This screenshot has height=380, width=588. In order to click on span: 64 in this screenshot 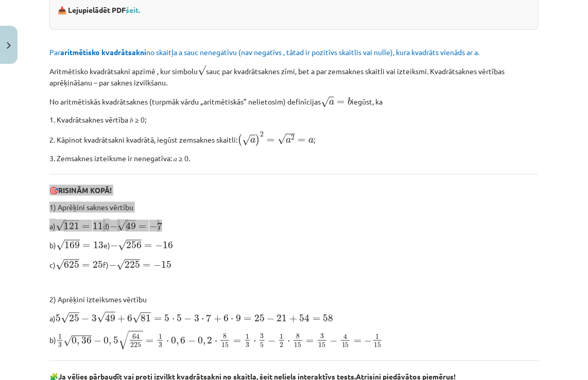, I will do `click(136, 336)`.